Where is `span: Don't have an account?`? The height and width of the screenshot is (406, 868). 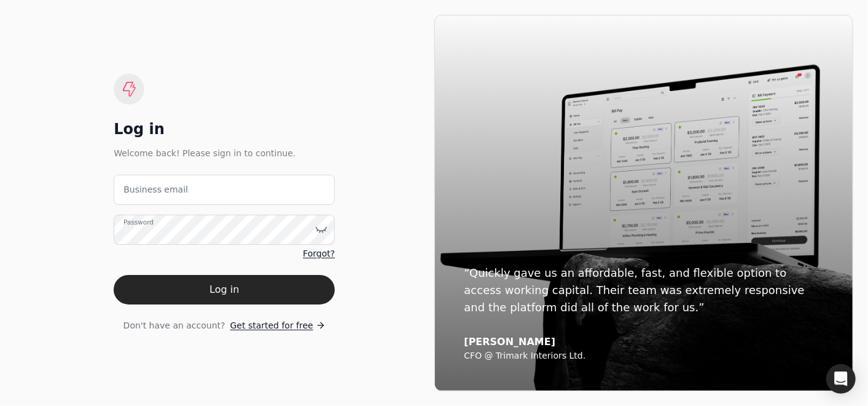
span: Don't have an account? is located at coordinates (174, 325).